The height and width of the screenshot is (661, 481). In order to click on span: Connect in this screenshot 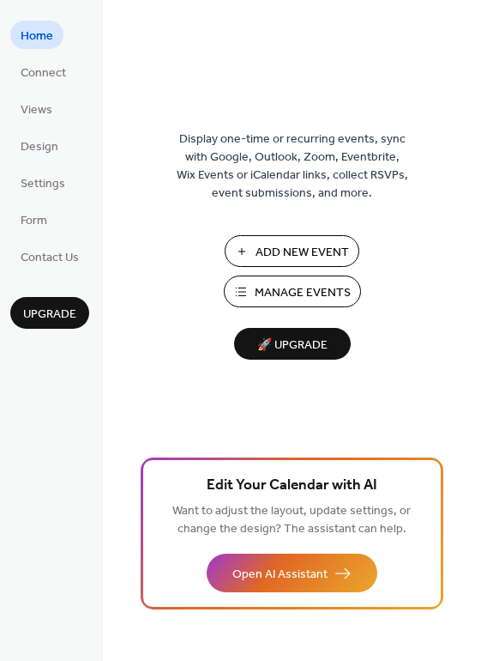, I will do `click(43, 73)`.